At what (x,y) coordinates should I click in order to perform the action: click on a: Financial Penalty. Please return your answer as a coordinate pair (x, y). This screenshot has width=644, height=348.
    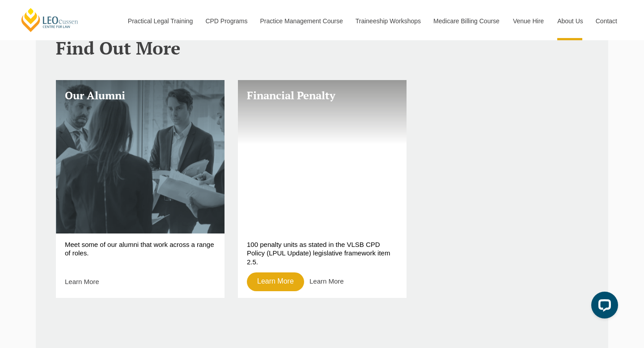
    Looking at the image, I should click on (322, 157).